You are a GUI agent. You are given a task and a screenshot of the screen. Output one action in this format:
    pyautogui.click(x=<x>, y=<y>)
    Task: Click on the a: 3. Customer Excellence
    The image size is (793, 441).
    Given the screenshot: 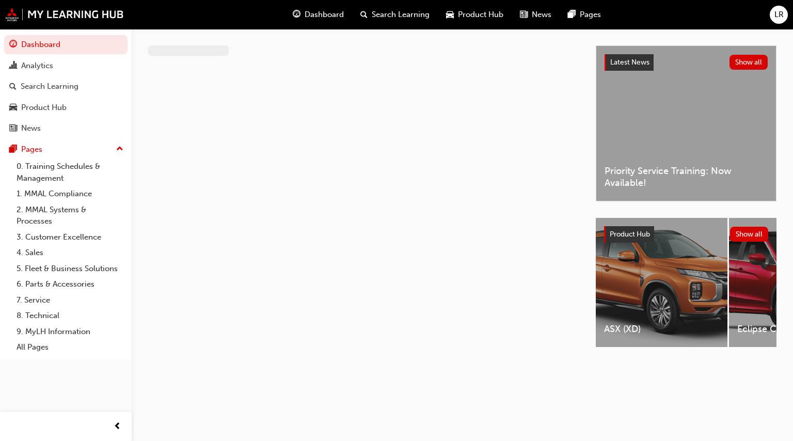 What is the action you would take?
    pyautogui.click(x=70, y=237)
    